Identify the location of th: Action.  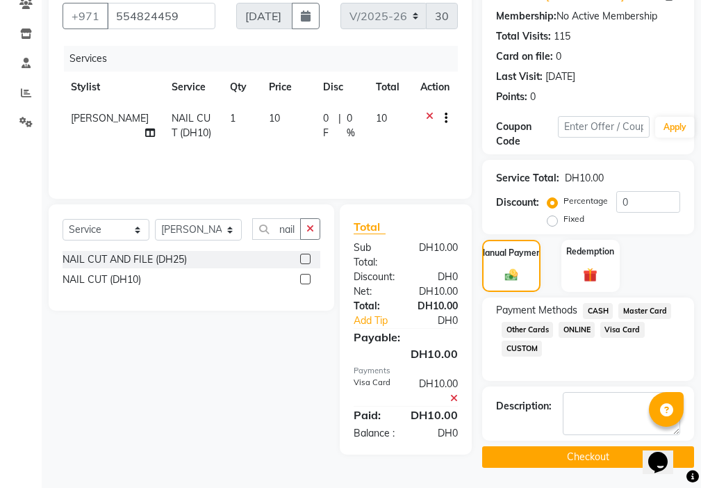
(435, 87).